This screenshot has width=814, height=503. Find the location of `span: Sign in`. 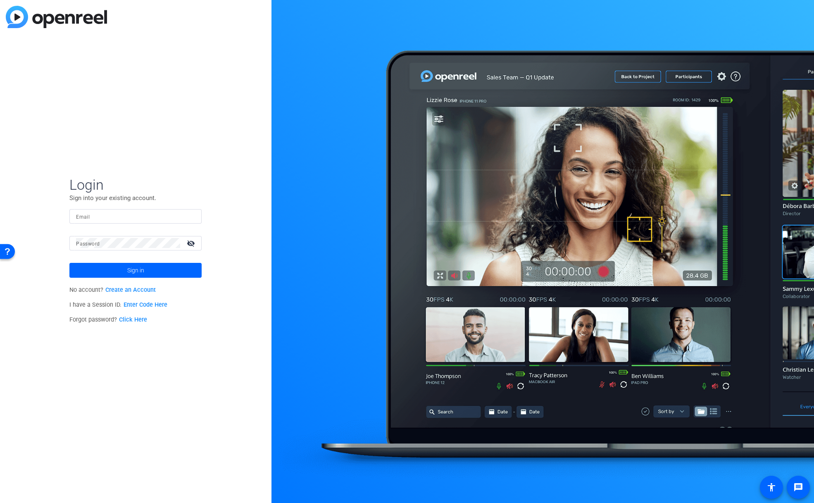

span: Sign in is located at coordinates (136, 270).